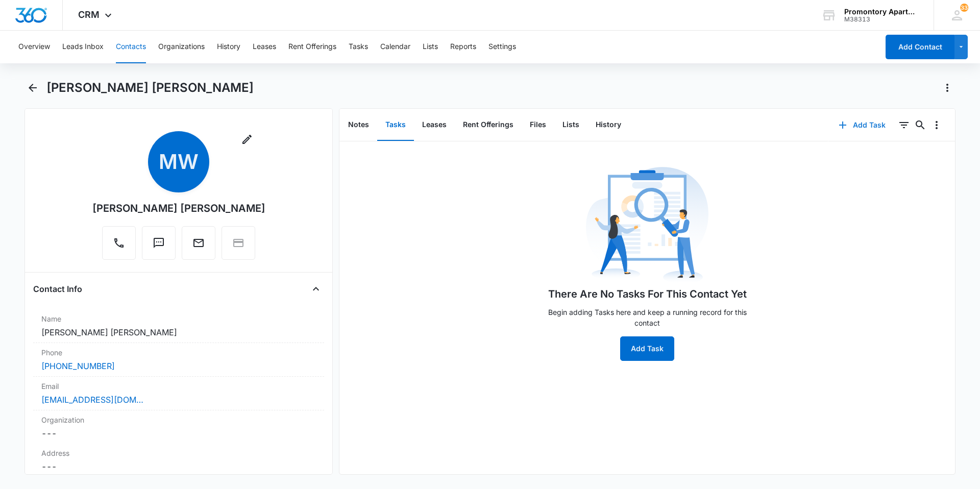 This screenshot has width=980, height=489. Describe the element at coordinates (199, 243) in the screenshot. I see `button: Email` at that location.